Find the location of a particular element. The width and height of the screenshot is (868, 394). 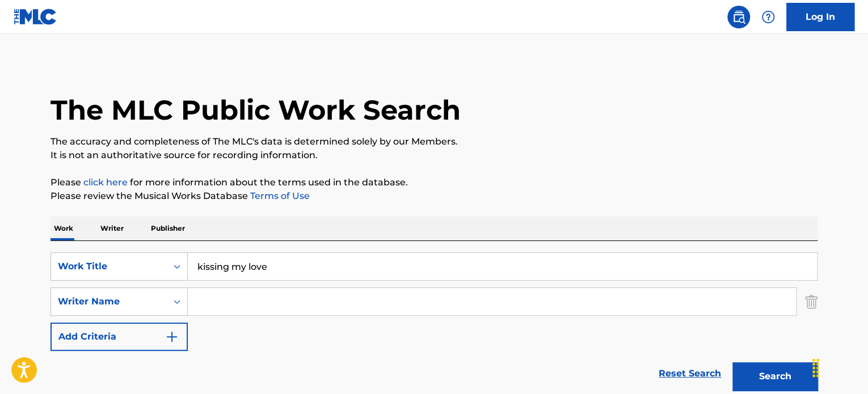

img: MLC Logo is located at coordinates (35, 16).